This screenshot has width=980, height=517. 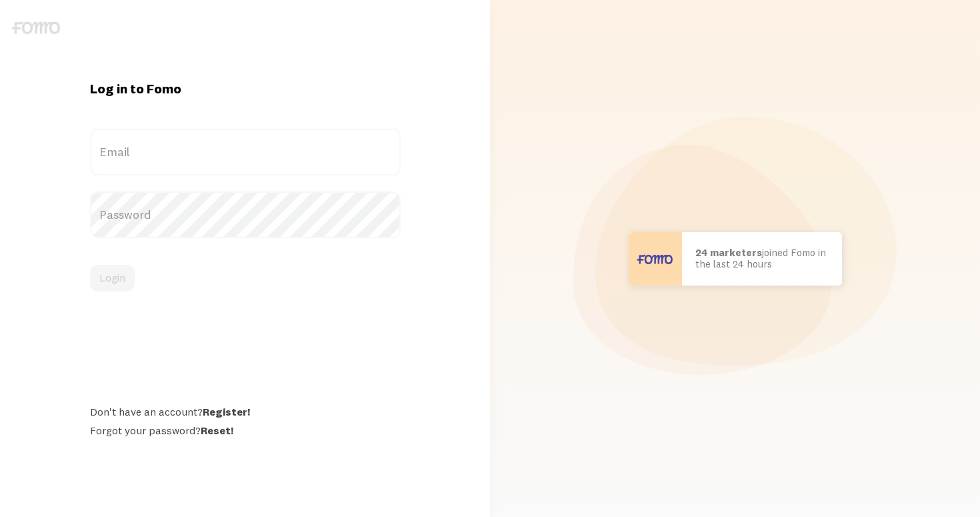 I want to click on label: Email, so click(x=246, y=152).